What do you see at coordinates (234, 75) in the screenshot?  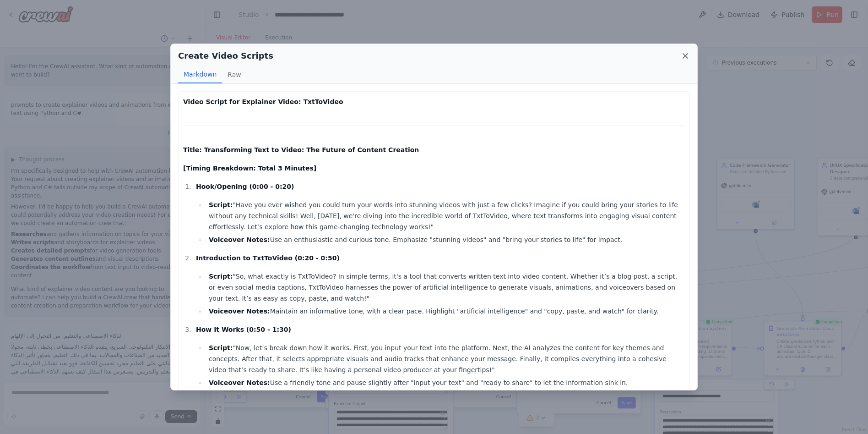 I see `button: Raw` at bounding box center [234, 75].